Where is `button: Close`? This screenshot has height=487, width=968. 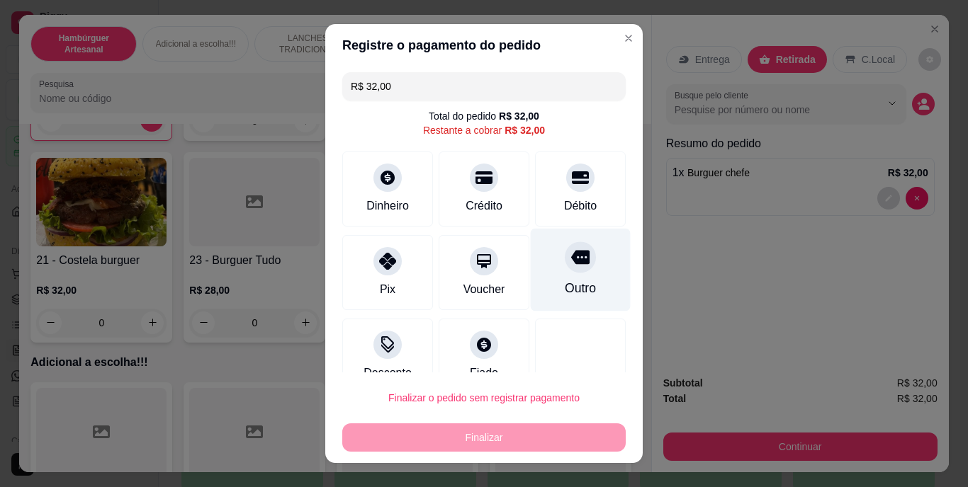 button: Close is located at coordinates (628, 38).